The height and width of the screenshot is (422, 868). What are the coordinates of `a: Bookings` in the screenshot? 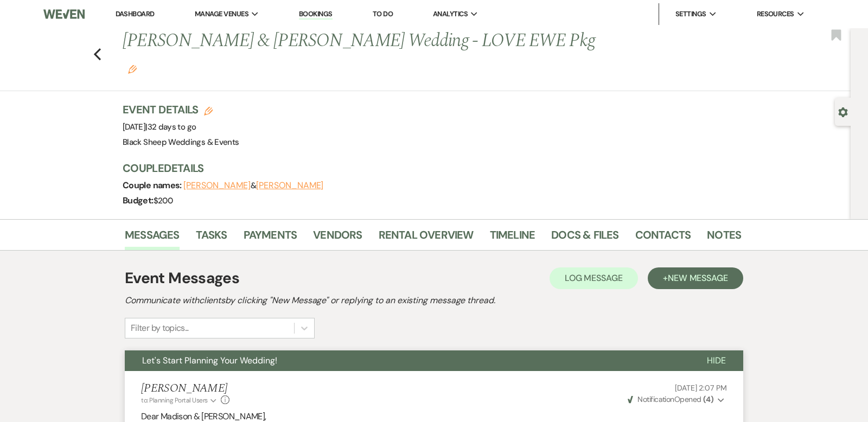 It's located at (316, 14).